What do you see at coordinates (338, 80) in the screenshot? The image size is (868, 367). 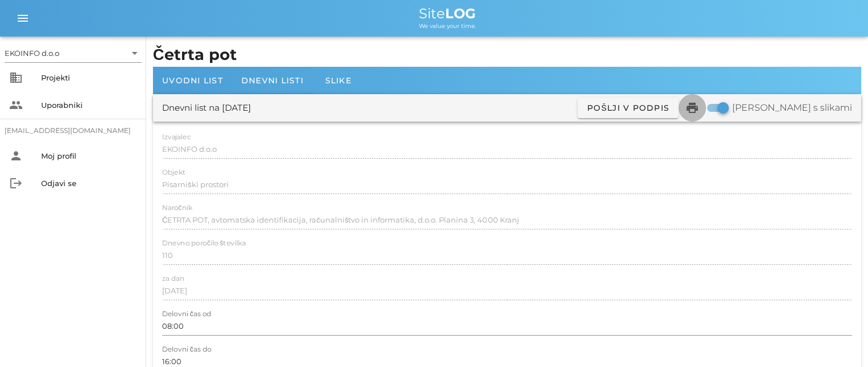 I see `span: Slike` at bounding box center [338, 80].